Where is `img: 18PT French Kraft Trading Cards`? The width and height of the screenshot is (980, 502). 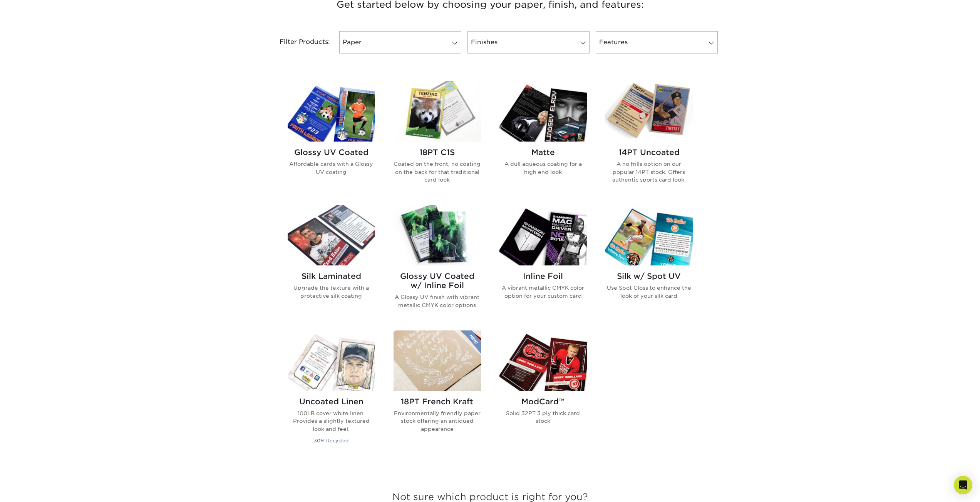
img: 18PT French Kraft Trading Cards is located at coordinates (437, 361).